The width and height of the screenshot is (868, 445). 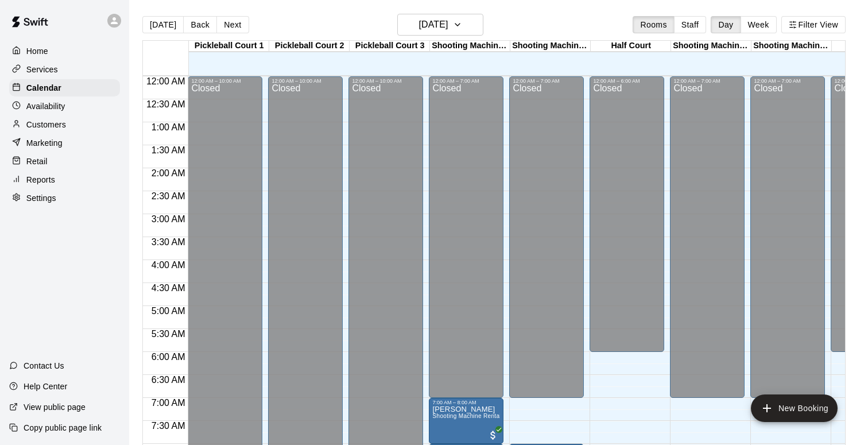 I want to click on div: Shooting Machine 1, so click(x=470, y=46).